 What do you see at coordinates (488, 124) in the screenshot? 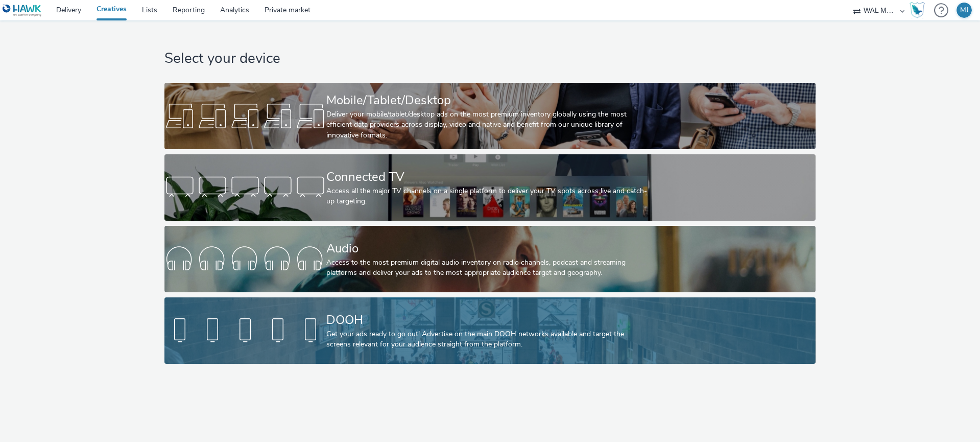
I see `div: Deliver your mobile/tablet/desktop ads on the most premium inventory globally using the most effi...` at bounding box center [488, 124].